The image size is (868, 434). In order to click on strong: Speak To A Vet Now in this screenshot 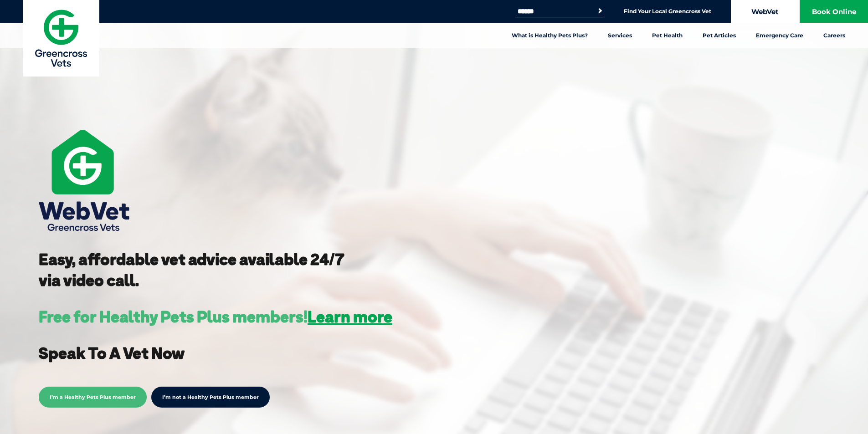, I will do `click(111, 353)`.